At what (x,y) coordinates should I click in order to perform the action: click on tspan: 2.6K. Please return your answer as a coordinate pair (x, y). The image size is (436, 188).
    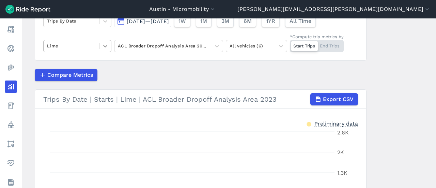
    Looking at the image, I should click on (343, 132).